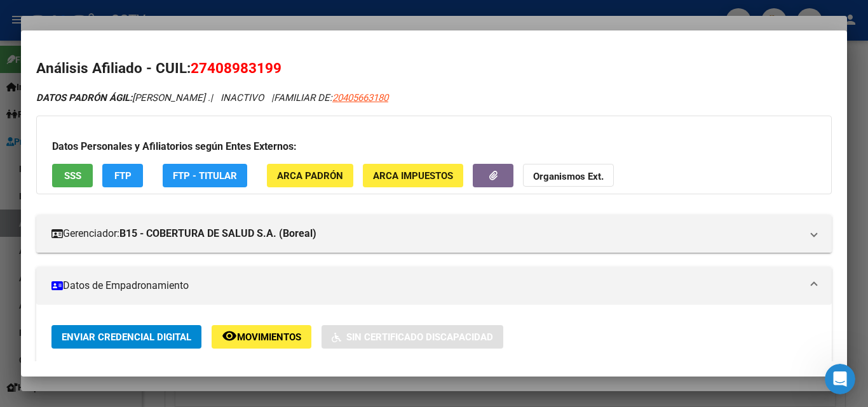 This screenshot has width=868, height=407. Describe the element at coordinates (434, 234) in the screenshot. I see `mat-expansion-panel-header: Gerenciador:B15 - COBERTURA DE SALUD S.A. (Boreal)` at that location.